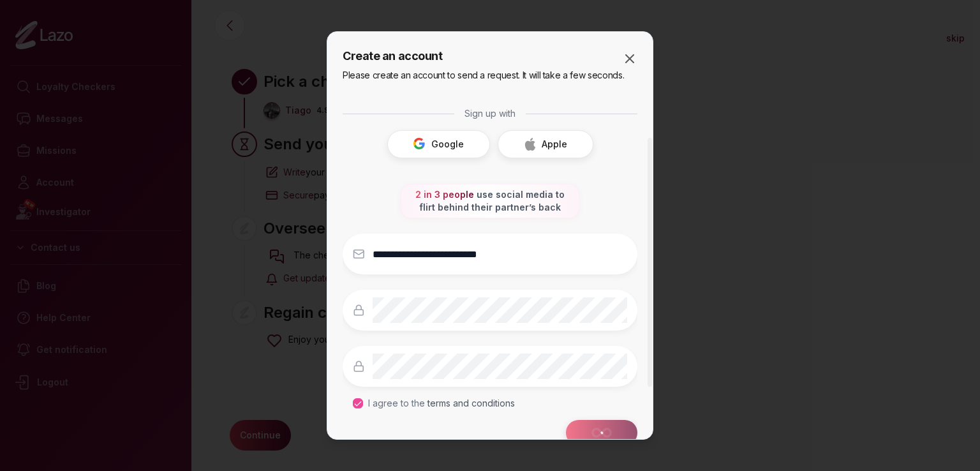  I want to click on button: Apple, so click(545, 144).